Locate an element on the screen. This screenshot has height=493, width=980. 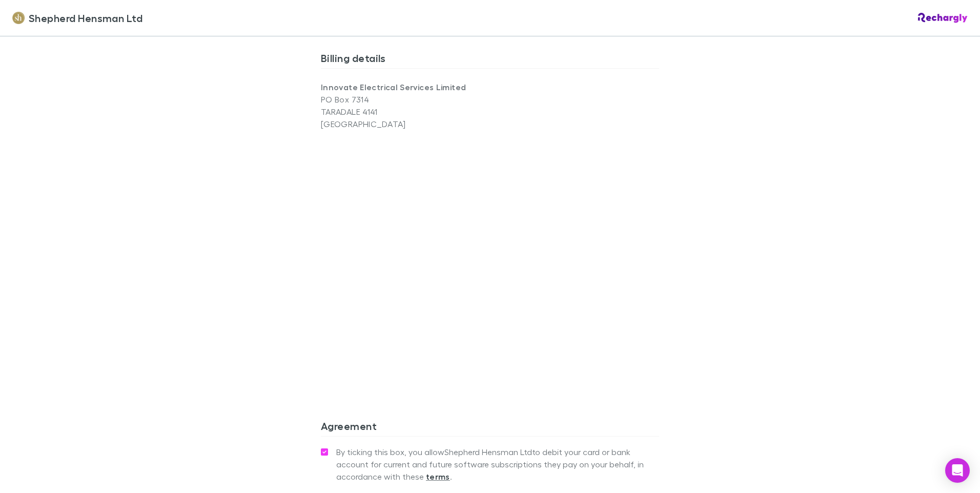
div: Open Intercom Messenger is located at coordinates (957, 470).